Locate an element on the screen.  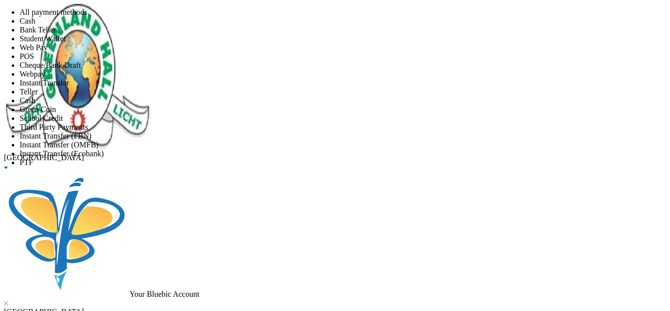
span: Teller is located at coordinates (28, 91).